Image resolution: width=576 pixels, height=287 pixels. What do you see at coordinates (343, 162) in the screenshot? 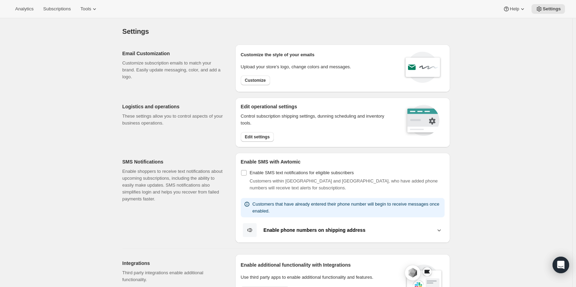
I see `h2: Enable SMS with Awtomic` at bounding box center [343, 162].